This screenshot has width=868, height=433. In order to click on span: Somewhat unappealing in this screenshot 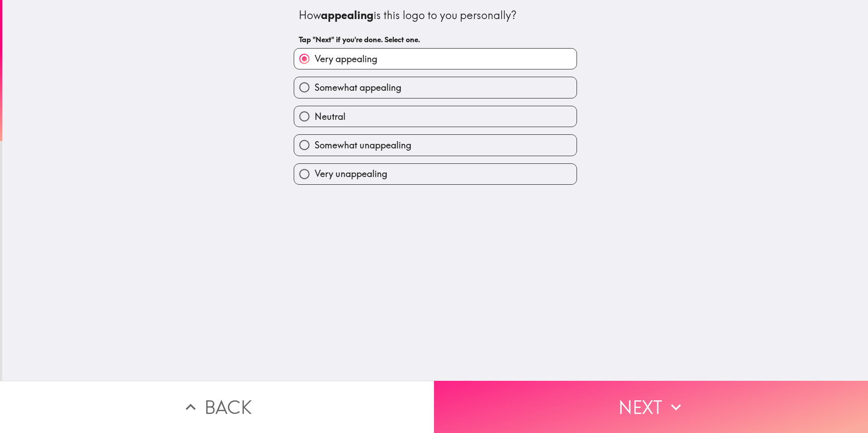, I will do `click(363, 145)`.